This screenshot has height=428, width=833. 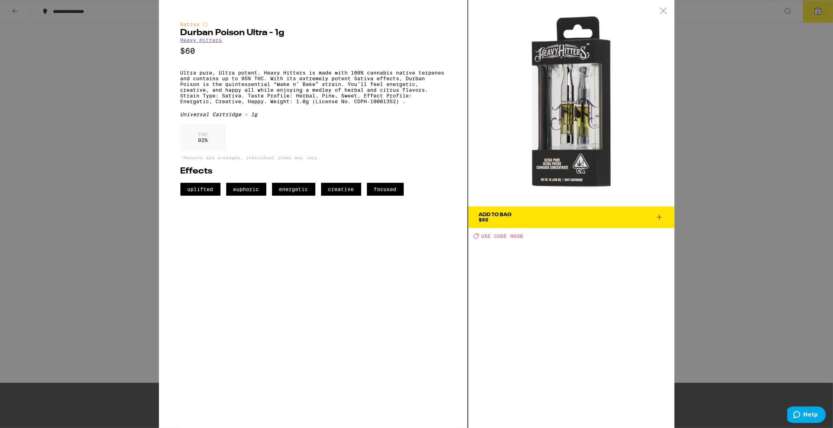 I want to click on p: *Amounts are averages, individual items may vary., so click(x=313, y=157).